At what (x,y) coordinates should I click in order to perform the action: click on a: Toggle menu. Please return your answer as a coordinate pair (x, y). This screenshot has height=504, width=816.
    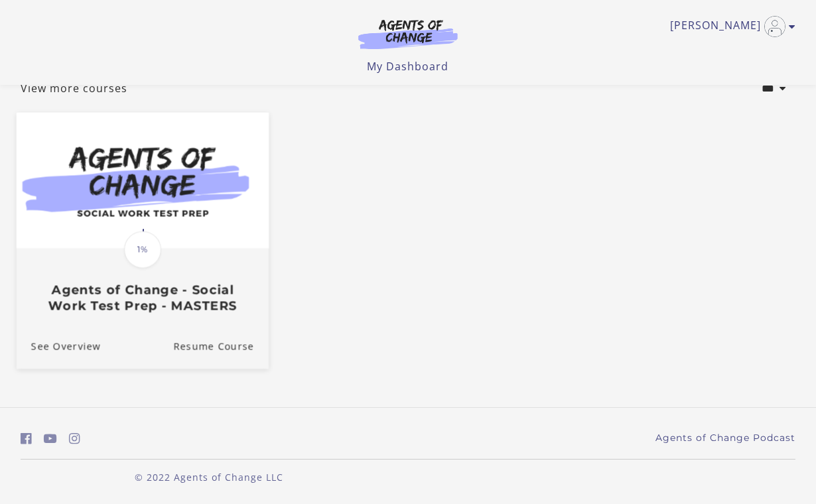
    Looking at the image, I should click on (729, 27).